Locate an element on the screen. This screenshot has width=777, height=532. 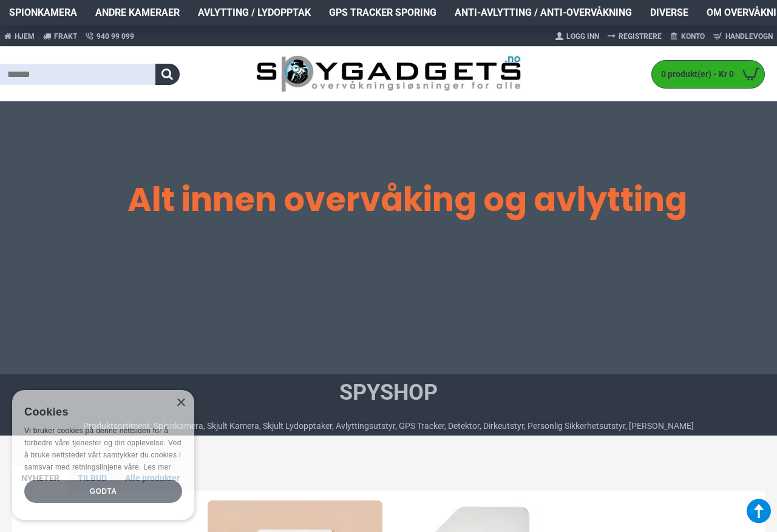
span: Frakt is located at coordinates (66, 37).